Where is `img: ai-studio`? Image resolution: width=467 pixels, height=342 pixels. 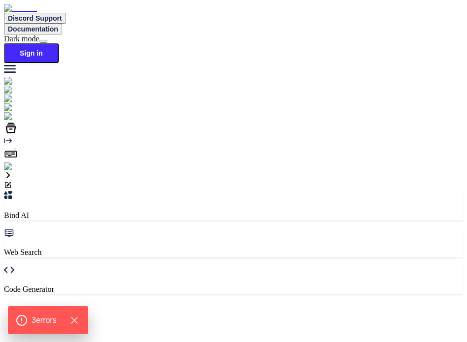
img: ai-studio is located at coordinates (22, 90).